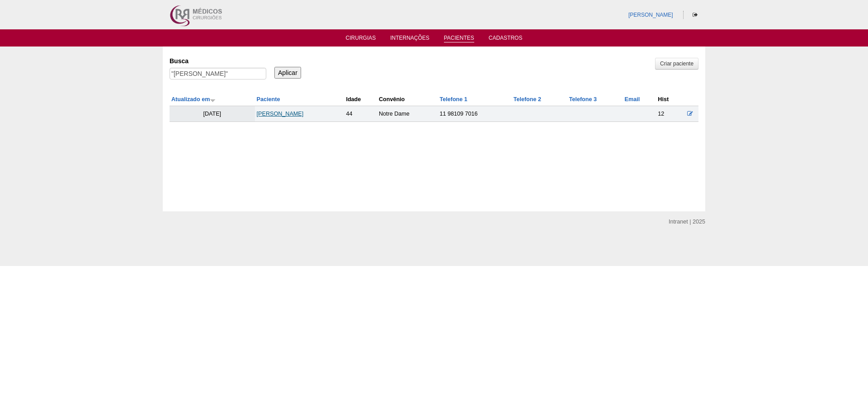 The height and width of the screenshot is (415, 868). I want to click on i: Sair, so click(695, 15).